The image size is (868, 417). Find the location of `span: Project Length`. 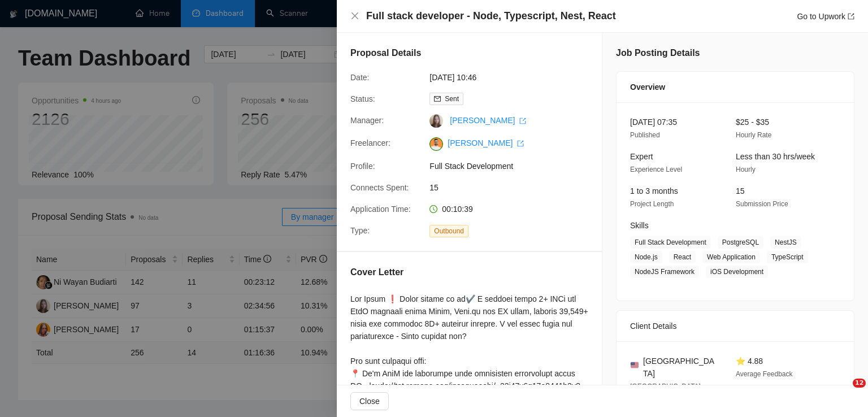

span: Project Length is located at coordinates (652, 204).